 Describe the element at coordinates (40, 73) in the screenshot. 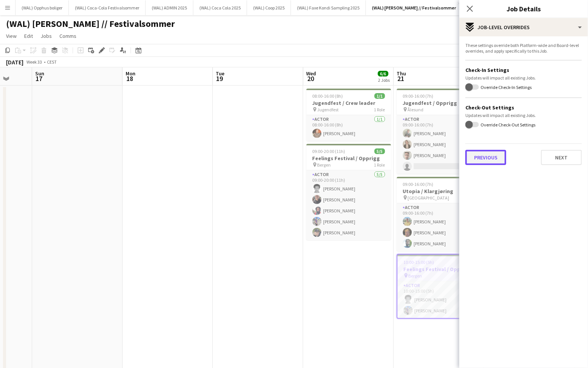

I see `span: Sun` at that location.